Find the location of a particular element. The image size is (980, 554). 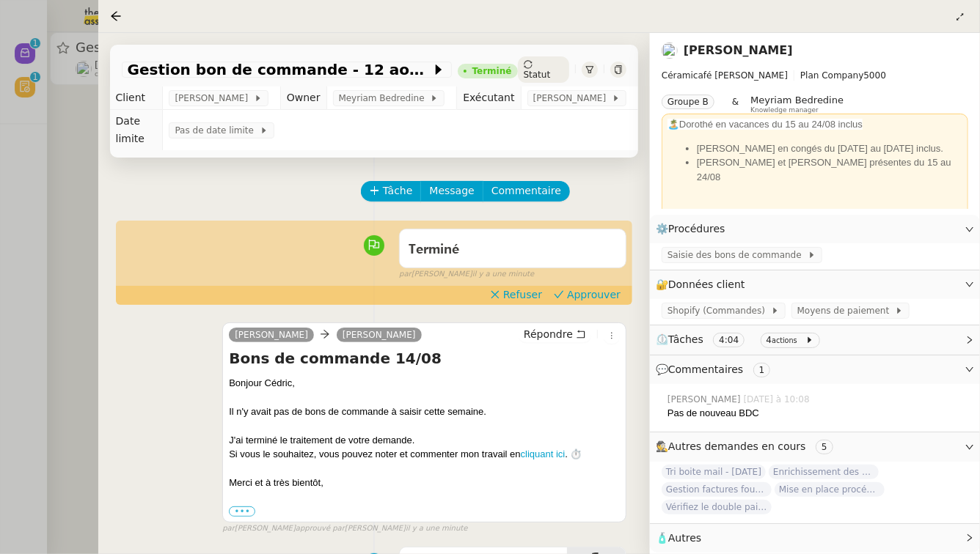

span: Tâches is located at coordinates (686, 340).